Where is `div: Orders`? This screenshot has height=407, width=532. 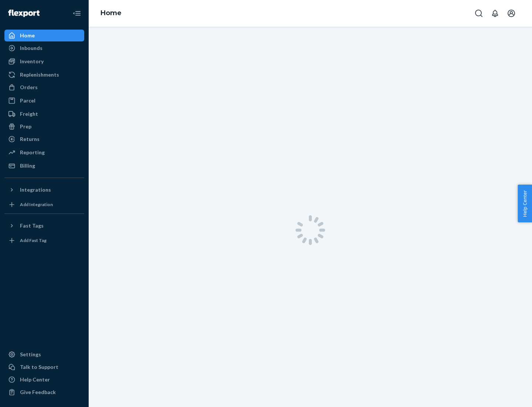 div: Orders is located at coordinates (29, 87).